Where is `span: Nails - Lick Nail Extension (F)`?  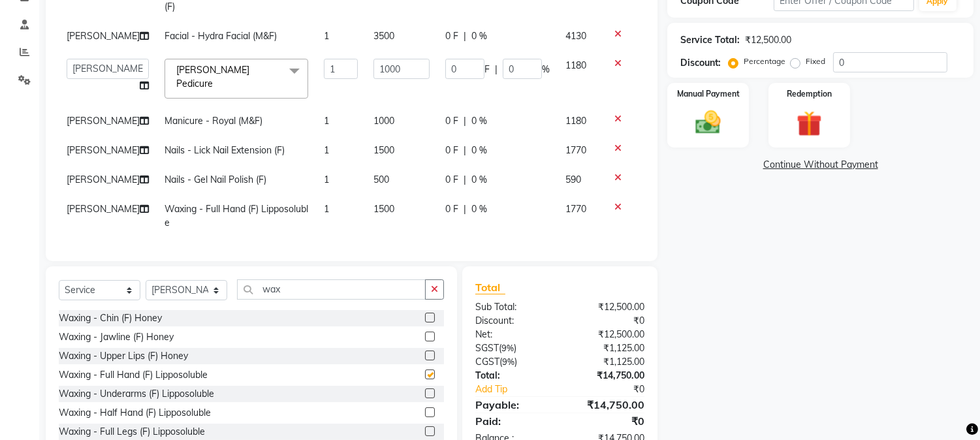
span: Nails - Lick Nail Extension (F) is located at coordinates (224, 150).